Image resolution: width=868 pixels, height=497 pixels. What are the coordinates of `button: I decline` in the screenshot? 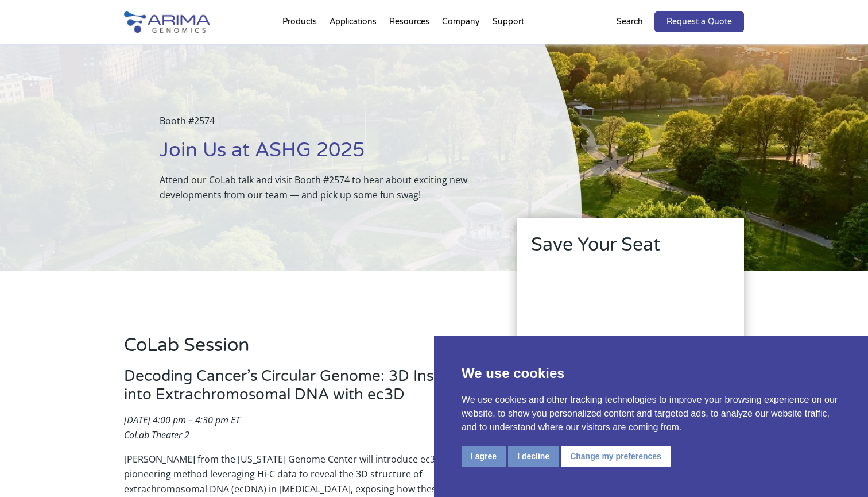 It's located at (533, 456).